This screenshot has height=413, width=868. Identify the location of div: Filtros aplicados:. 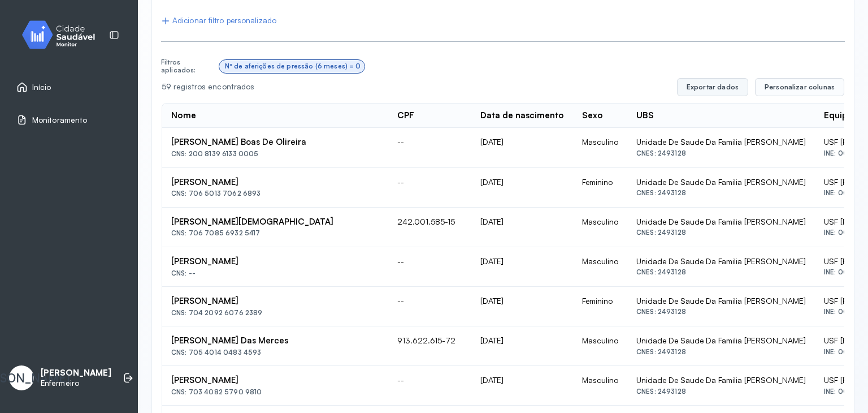
(188, 66).